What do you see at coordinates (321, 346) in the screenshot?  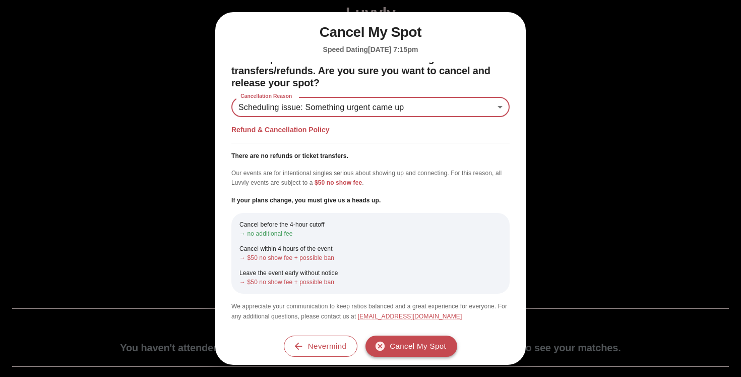 I see `button: Nevermind` at bounding box center [321, 346].